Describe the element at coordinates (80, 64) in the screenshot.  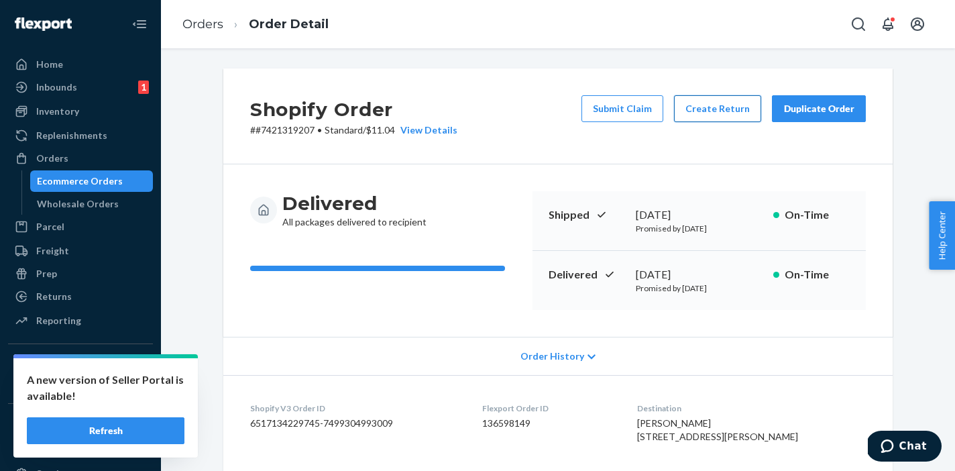
I see `a: Home` at that location.